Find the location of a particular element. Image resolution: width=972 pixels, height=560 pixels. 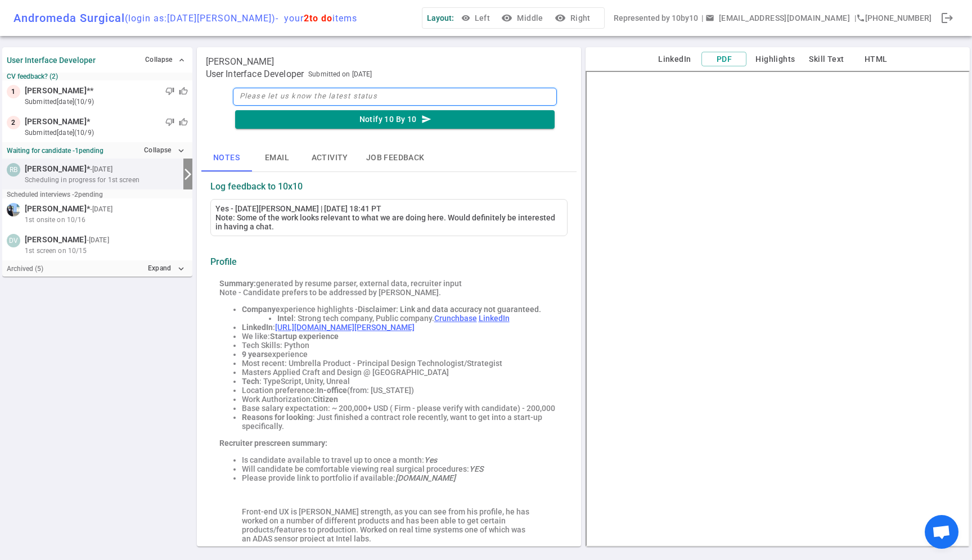

li: Base salary expectation: ~ 200,000+ USD ( Firm - please verify with candidate) - 200,000 is located at coordinates (400, 409).